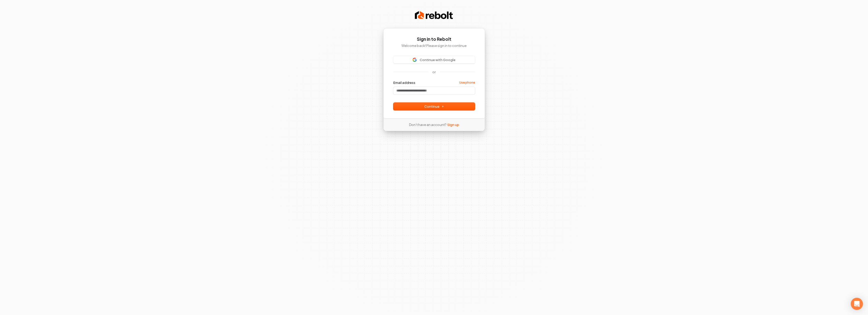 This screenshot has width=868, height=315. I want to click on span: Continue with Google, so click(437, 59).